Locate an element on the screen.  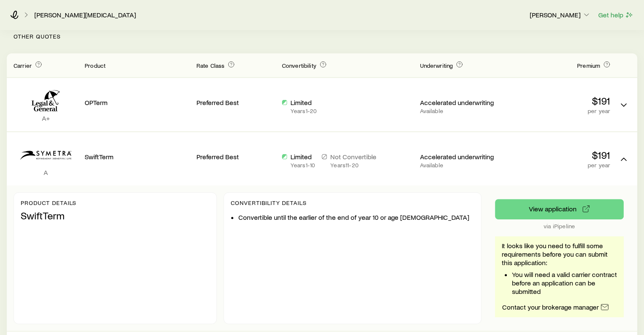
span: Underwriting is located at coordinates (436, 65).